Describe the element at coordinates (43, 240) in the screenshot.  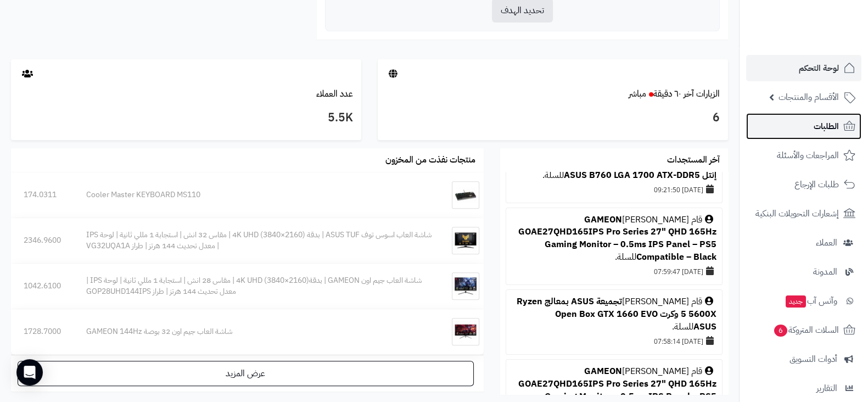
I see `div: 2346.9600` at that location.